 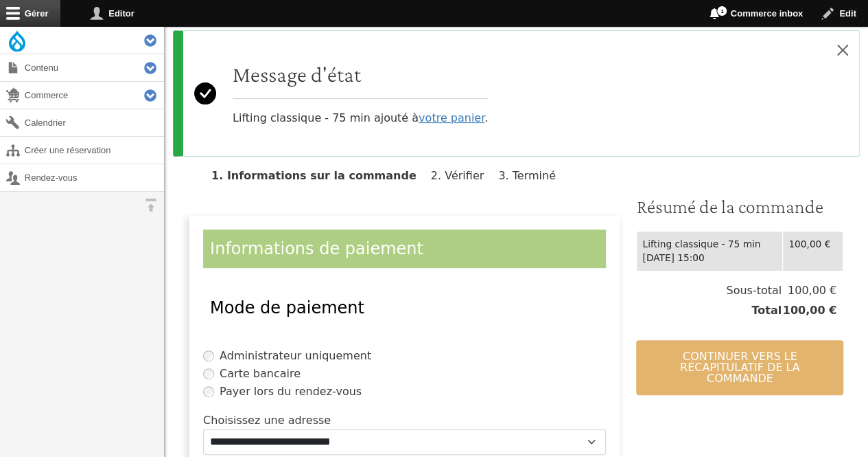 I want to click on li: Informations sur la commande, so click(x=319, y=175).